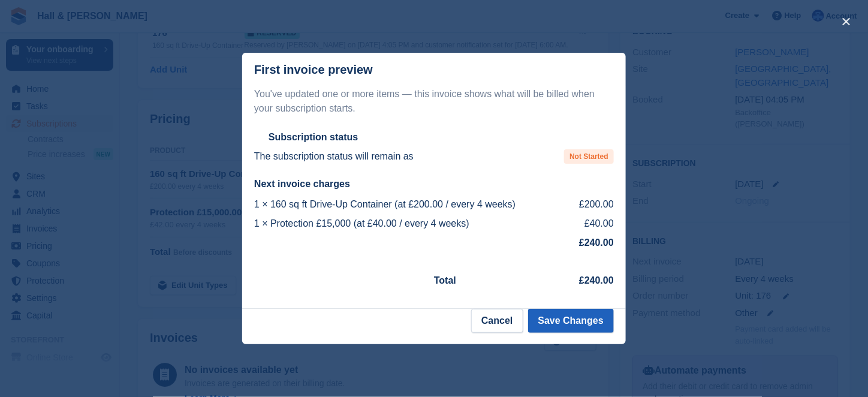  Describe the element at coordinates (847, 21) in the screenshot. I see `button: close` at that location.